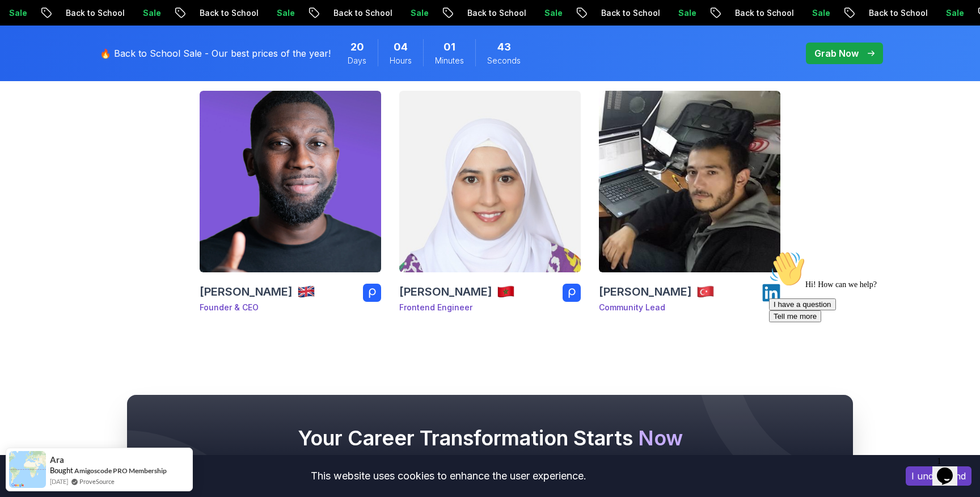 This screenshot has width=980, height=497. Describe the element at coordinates (7, 9) in the screenshot. I see `span: 1` at that location.